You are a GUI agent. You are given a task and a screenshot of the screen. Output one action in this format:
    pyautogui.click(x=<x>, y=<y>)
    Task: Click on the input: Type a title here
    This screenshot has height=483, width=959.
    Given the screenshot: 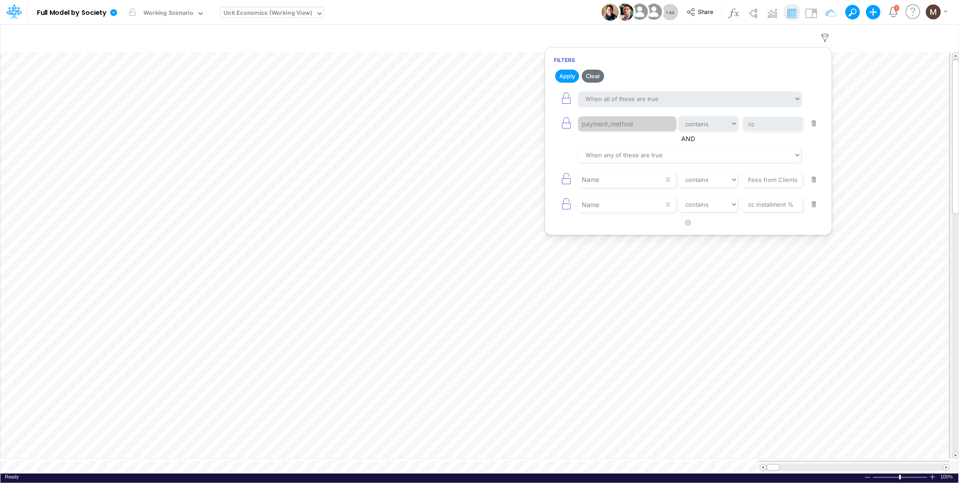 What is the action you would take?
    pyautogui.click(x=385, y=37)
    